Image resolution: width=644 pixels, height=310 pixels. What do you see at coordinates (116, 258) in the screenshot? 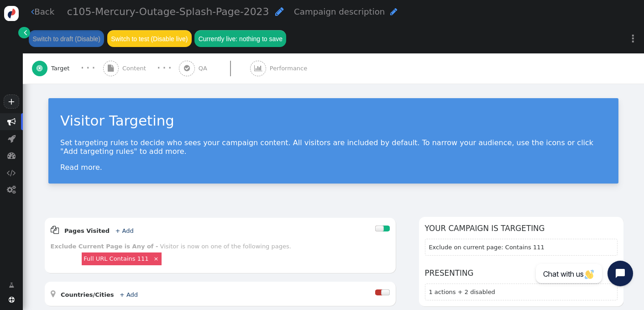
I see `a: Full URL Contains 111` at bounding box center [116, 258].